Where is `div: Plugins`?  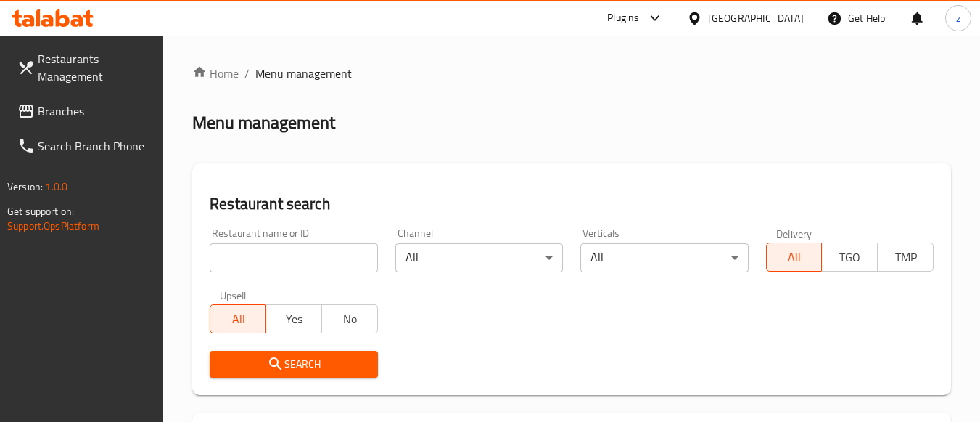
div: Plugins is located at coordinates (623, 18).